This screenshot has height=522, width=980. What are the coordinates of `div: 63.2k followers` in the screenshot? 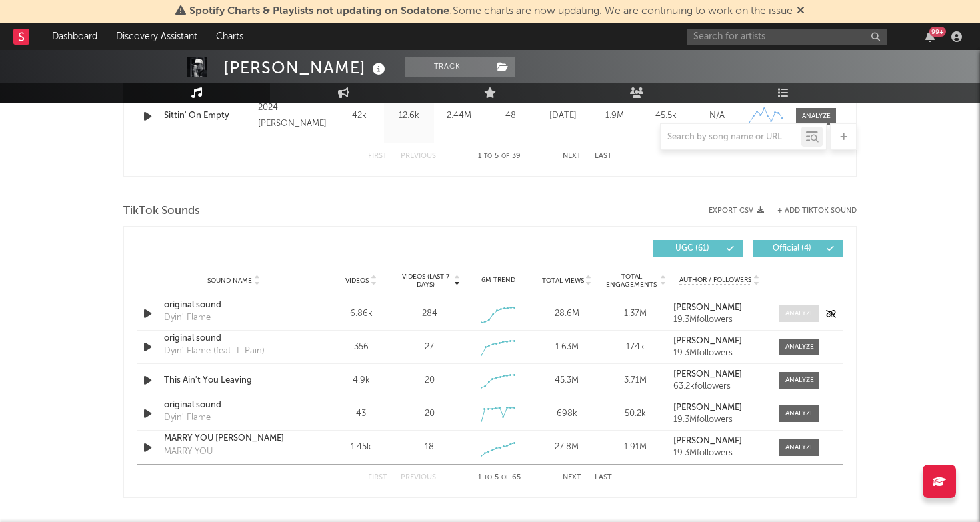 It's located at (719, 386).